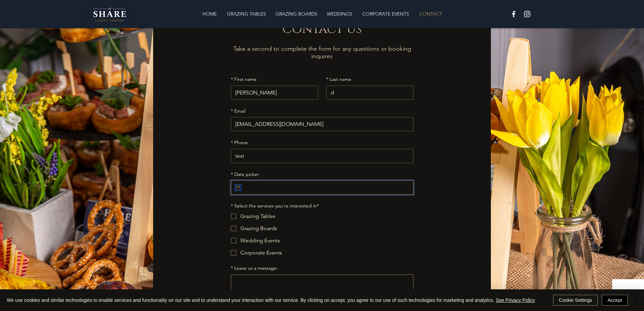 This screenshot has height=311, width=644. I want to click on span: Take a second to complete the form for any questions or booking inquires, so click(322, 52).